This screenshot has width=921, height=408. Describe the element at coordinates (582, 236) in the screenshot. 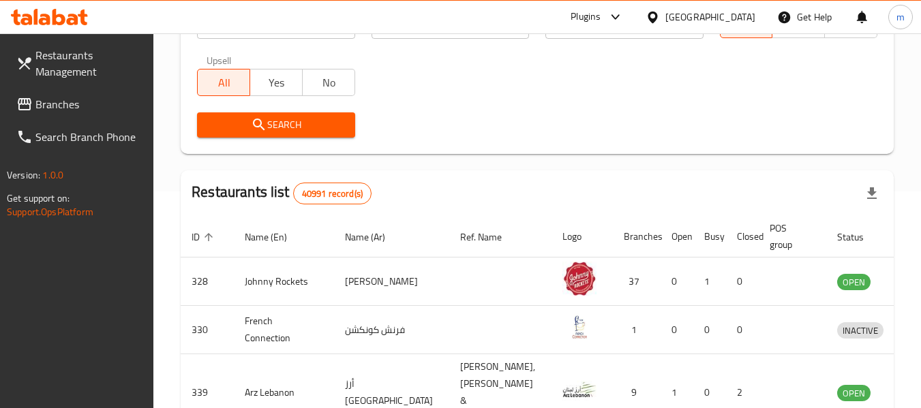

I see `th: Logo` at that location.